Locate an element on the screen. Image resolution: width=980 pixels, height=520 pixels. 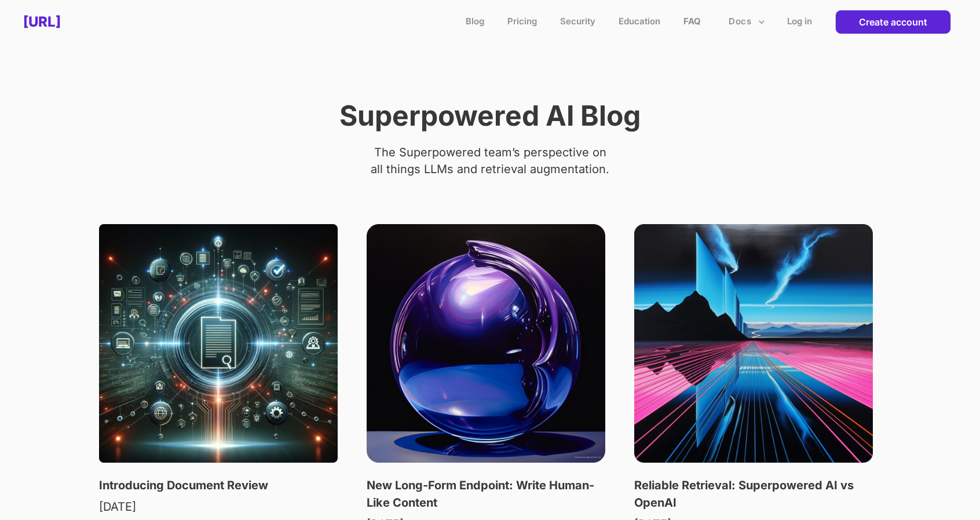
p: Create account is located at coordinates (893, 22).